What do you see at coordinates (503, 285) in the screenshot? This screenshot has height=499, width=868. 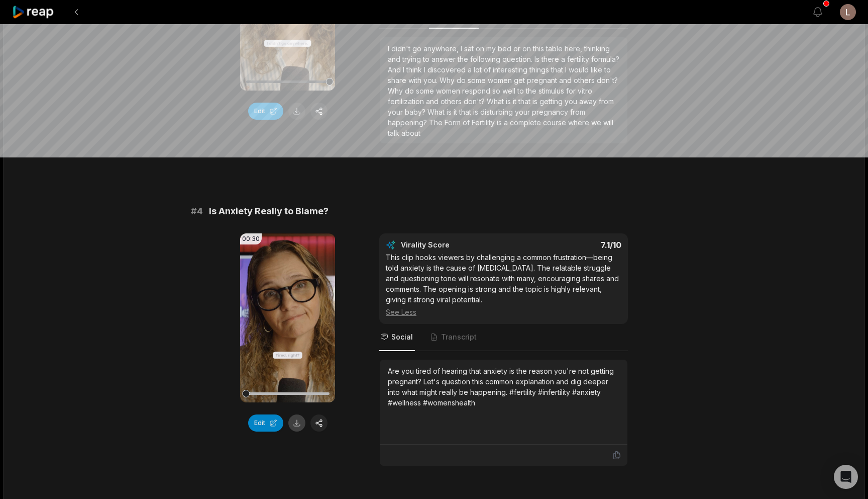 I see `div: This clip hooks viewers by challenging a common frustration—being told anxiety is the cause of [M...` at bounding box center [503, 285].